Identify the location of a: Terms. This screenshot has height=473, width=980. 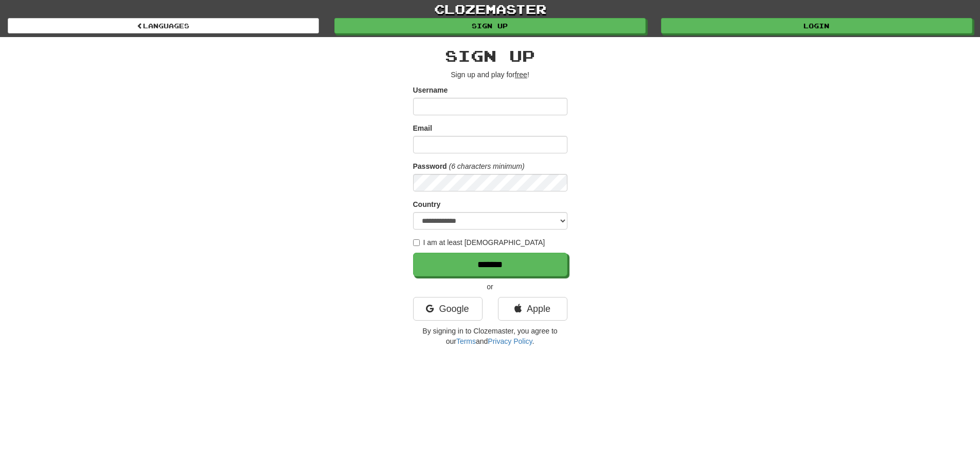
(466, 341).